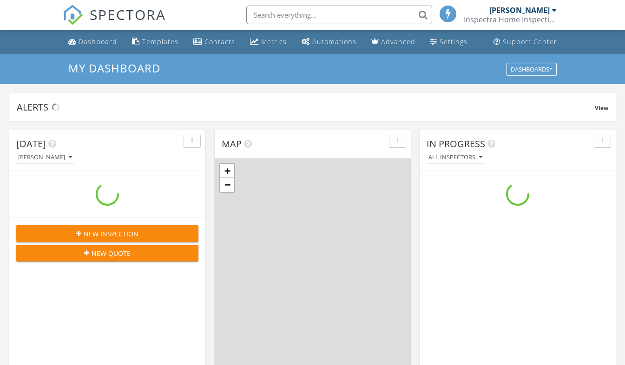  What do you see at coordinates (107, 253) in the screenshot?
I see `button: New Quote` at bounding box center [107, 253].